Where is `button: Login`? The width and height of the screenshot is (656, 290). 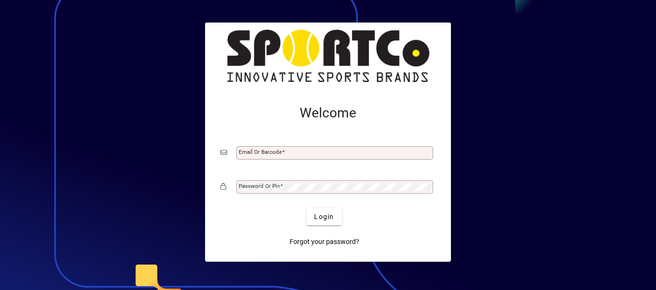
button: Login is located at coordinates (323, 217).